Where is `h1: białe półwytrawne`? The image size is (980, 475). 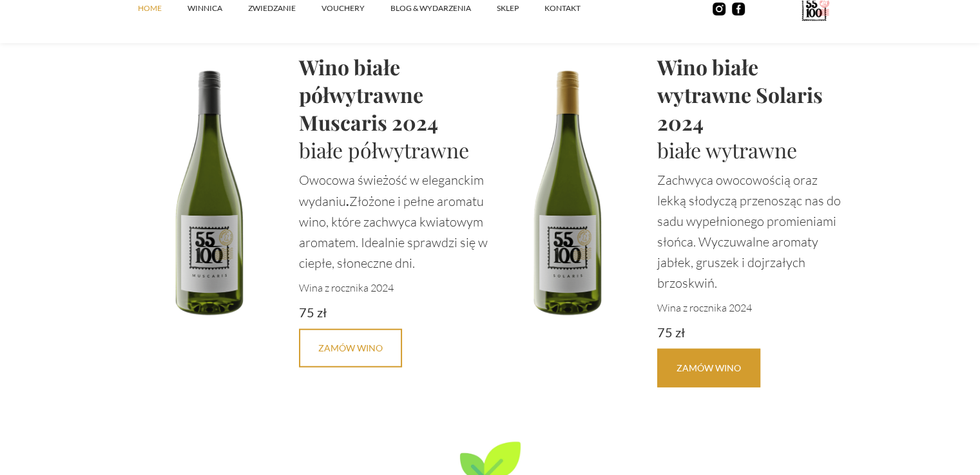 h1: białe półwytrawne is located at coordinates (394, 149).